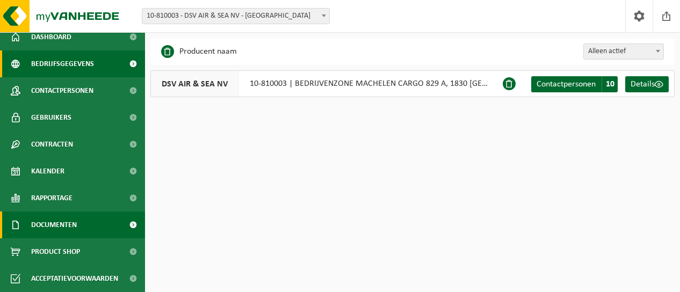 The height and width of the screenshot is (292, 680). What do you see at coordinates (624, 52) in the screenshot?
I see `span: Alleen actief` at bounding box center [624, 52].